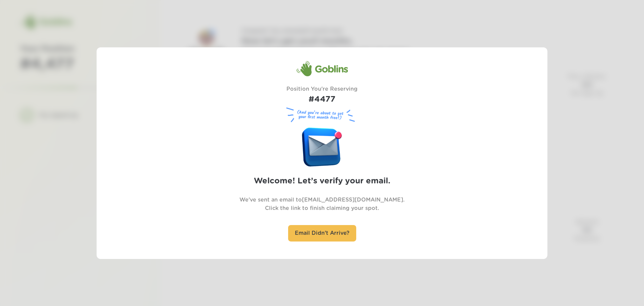  Describe the element at coordinates (322, 181) in the screenshot. I see `h2: Welcome! Let’s verify your email.` at that location.